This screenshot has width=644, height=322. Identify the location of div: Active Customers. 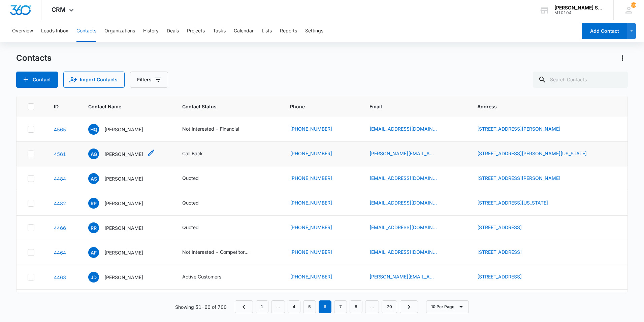
(202, 276).